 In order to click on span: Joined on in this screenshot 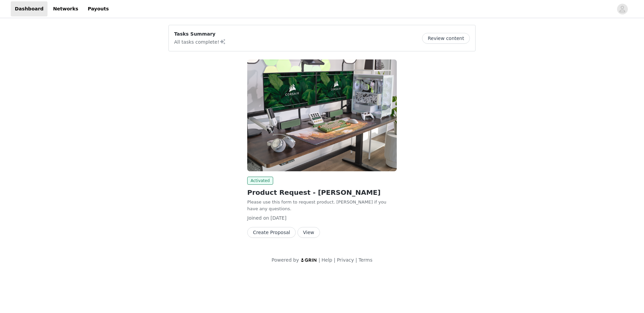, I will do `click(258, 218)`.